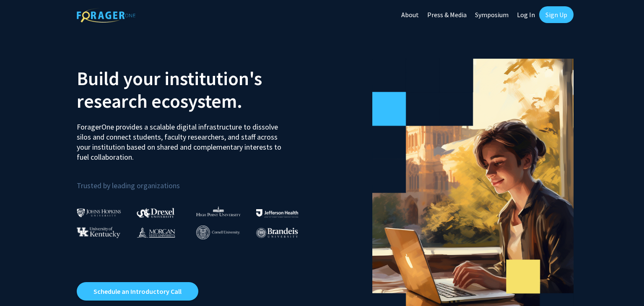 Image resolution: width=644 pixels, height=306 pixels. I want to click on img: Johns Hopkins University, so click(99, 212).